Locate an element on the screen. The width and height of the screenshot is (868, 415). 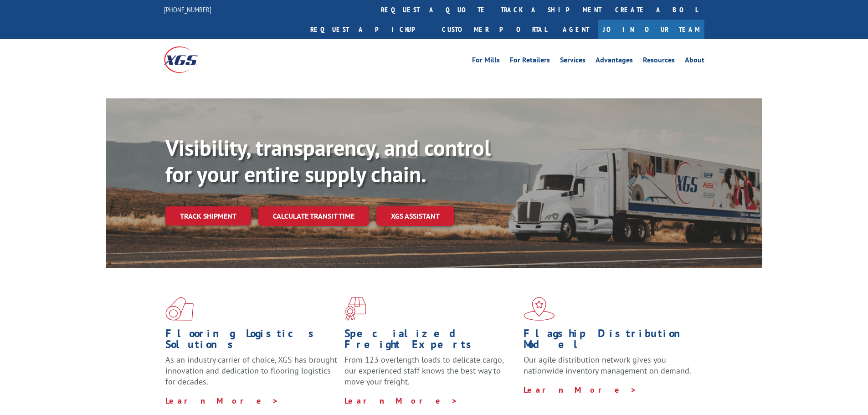
a: About is located at coordinates (694, 61).